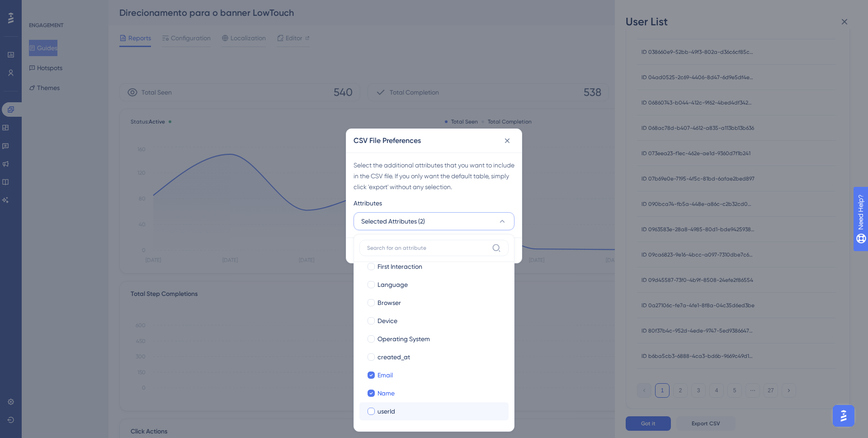  Describe the element at coordinates (403, 338) in the screenshot. I see `span: Operating System` at that location.